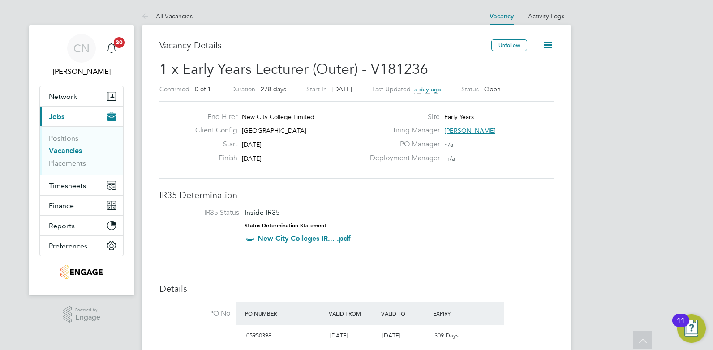  What do you see at coordinates (81, 272) in the screenshot?
I see `img: jjfox-logo-retina.png` at bounding box center [81, 272].